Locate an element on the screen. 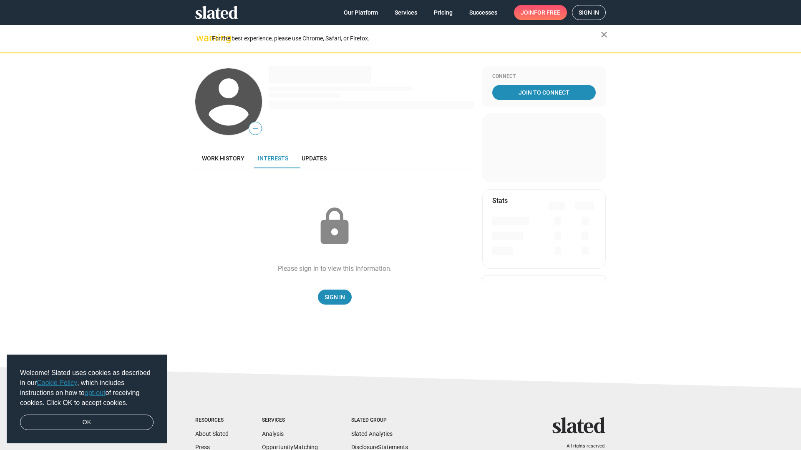 This screenshot has height=450, width=801. span: Services is located at coordinates (406, 13).